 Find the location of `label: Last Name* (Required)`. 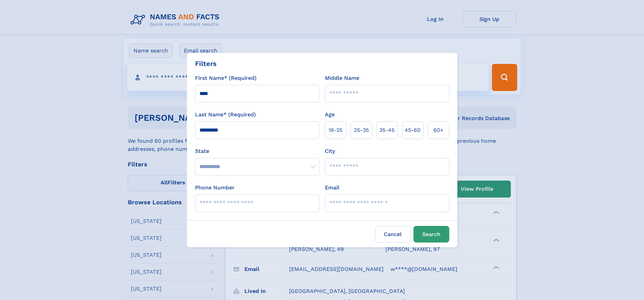

label: Last Name* (Required) is located at coordinates (225, 115).